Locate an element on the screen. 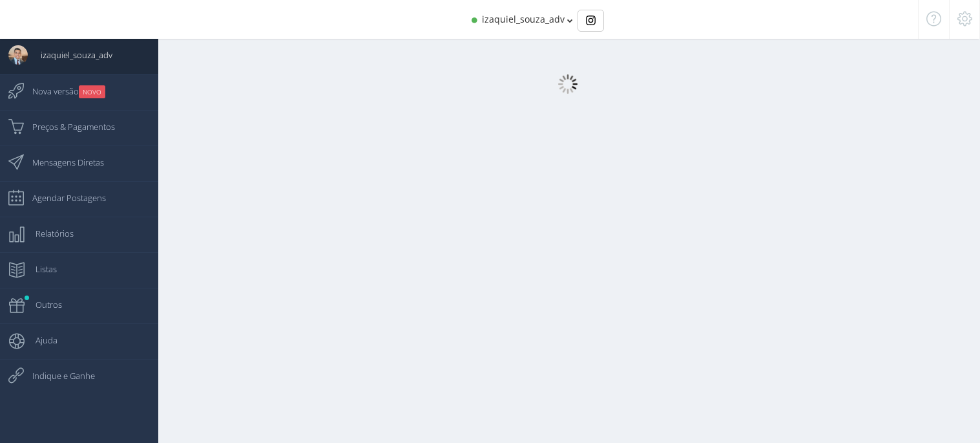 The width and height of the screenshot is (980, 443). span: Relatórios is located at coordinates (48, 234).